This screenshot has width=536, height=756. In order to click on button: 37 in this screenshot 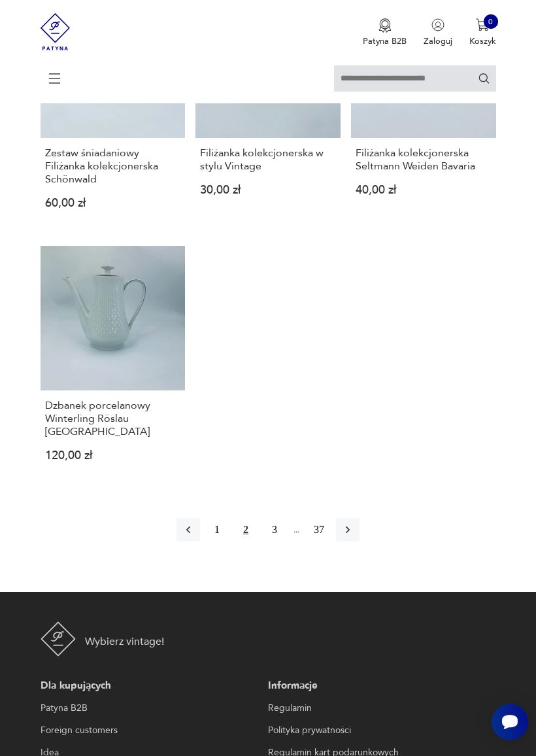, I will do `click(319, 530)`.